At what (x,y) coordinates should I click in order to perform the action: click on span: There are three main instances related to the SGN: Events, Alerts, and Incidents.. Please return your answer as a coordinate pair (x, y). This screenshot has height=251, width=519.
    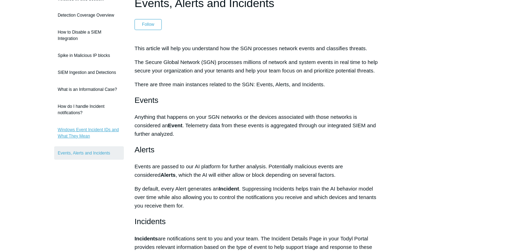
    Looking at the image, I should click on (230, 84).